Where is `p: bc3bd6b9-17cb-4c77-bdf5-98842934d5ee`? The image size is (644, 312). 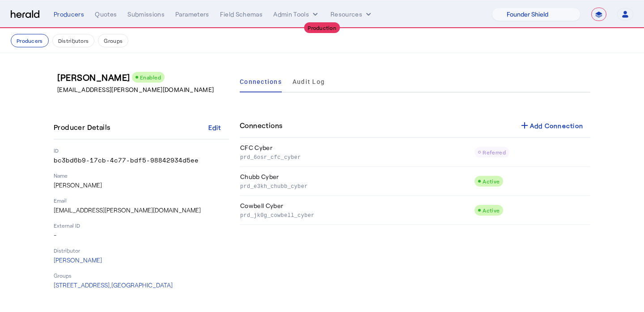 p: bc3bd6b9-17cb-4c77-bdf5-98842934d5ee is located at coordinates (142, 160).